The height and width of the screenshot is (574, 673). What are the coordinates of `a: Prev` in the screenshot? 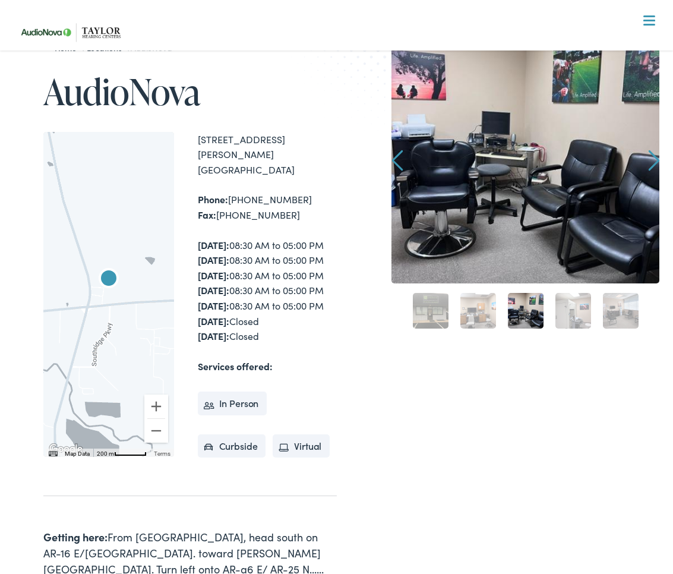 It's located at (397, 160).